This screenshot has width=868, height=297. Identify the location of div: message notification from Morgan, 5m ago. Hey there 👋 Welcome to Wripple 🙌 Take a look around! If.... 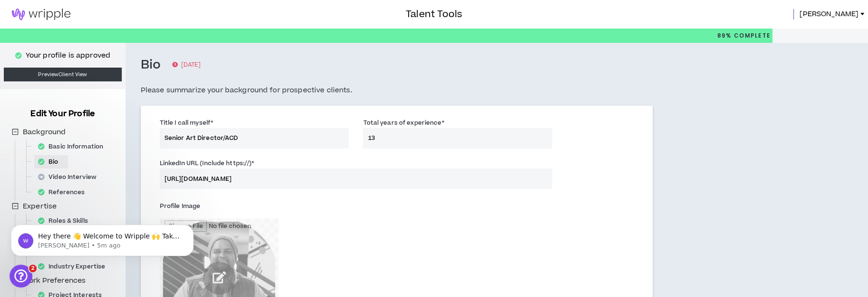
(95, 36).